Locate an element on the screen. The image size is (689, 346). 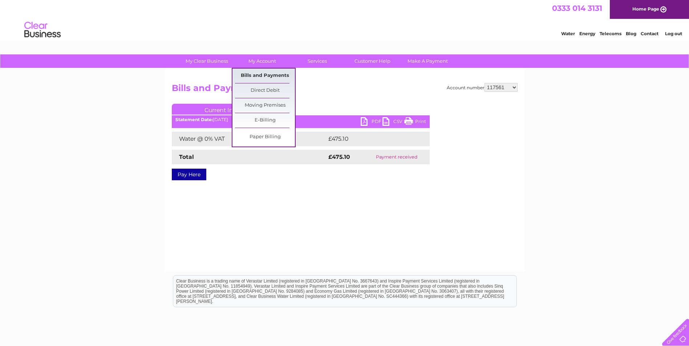
strong: £475.10 is located at coordinates (339, 157).